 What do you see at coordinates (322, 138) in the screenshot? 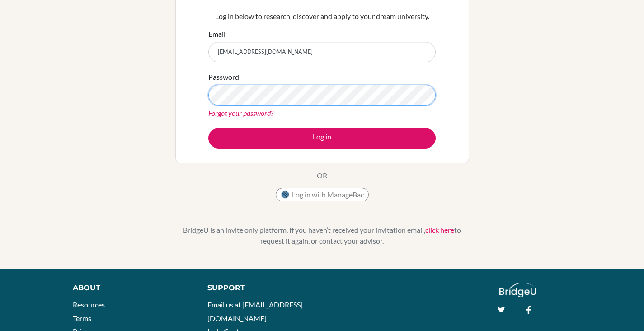
I see `button: Log in` at bounding box center [322, 138].